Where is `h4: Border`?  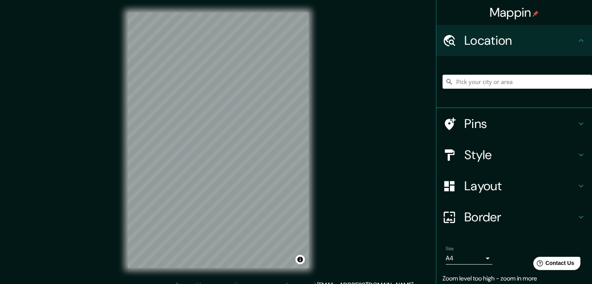
h4: Border is located at coordinates (520, 217).